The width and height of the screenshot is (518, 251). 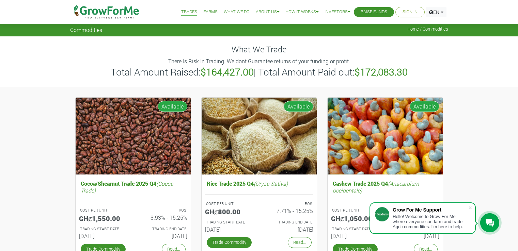 What do you see at coordinates (237, 12) in the screenshot?
I see `a: What We Do` at bounding box center [237, 12].